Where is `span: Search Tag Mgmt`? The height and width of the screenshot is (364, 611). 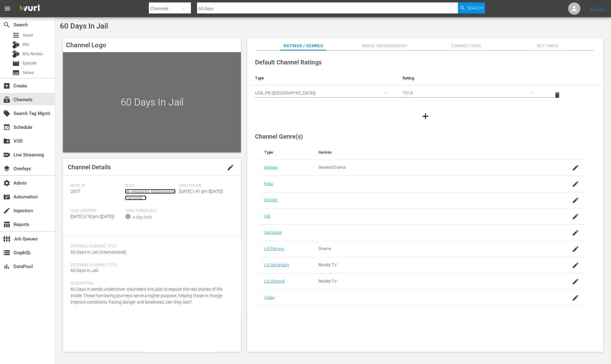 span: Search Tag Mgmt is located at coordinates (7, 113).